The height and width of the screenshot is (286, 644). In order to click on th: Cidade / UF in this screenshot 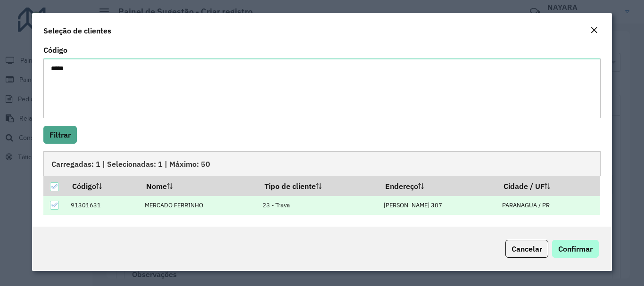, I will do `click(548, 185)`.